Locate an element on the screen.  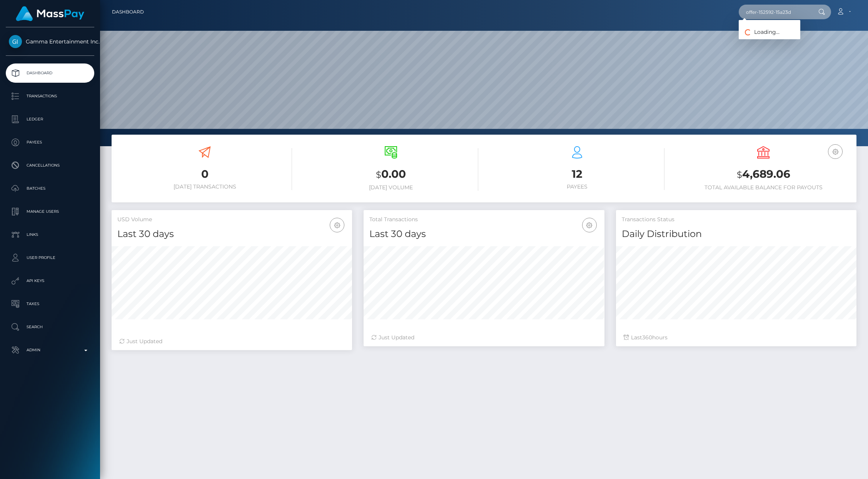
a: Ledger is located at coordinates (50, 119).